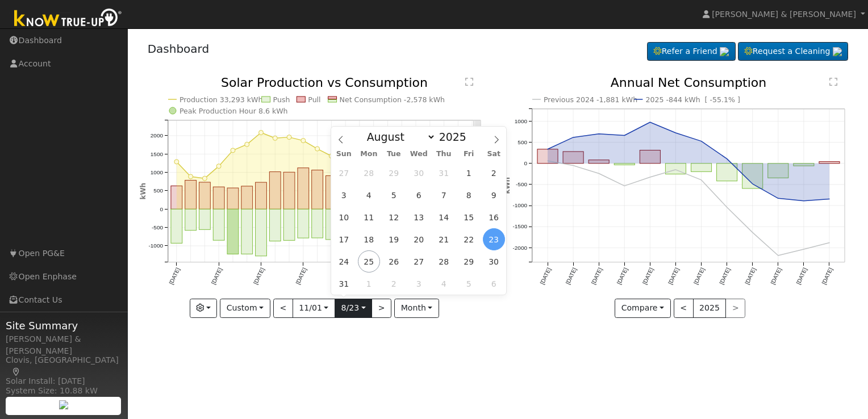 The width and height of the screenshot is (868, 419). I want to click on text: 2025 -844 kWh [ -55.1% ], so click(693, 100).